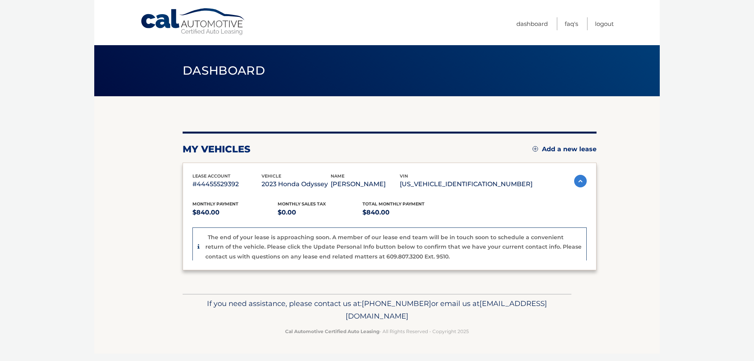  Describe the element at coordinates (211, 176) in the screenshot. I see `span: lease account` at that location.